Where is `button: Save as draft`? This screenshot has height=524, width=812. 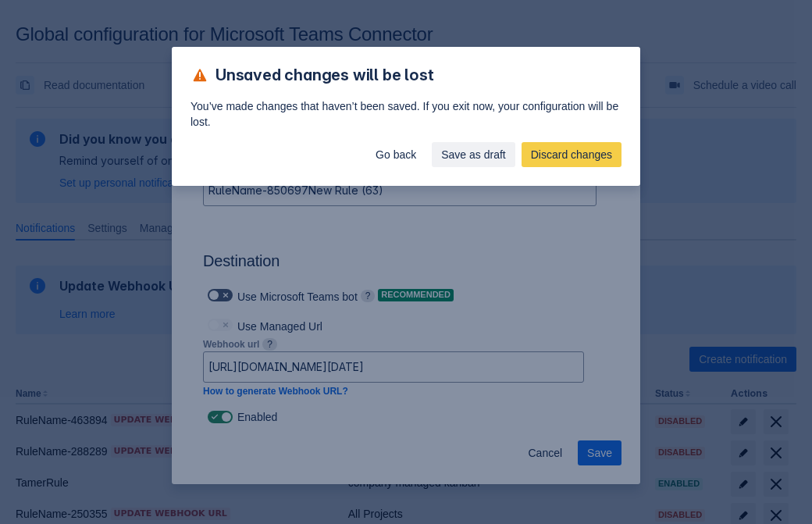
button: Save as draft is located at coordinates (473, 155).